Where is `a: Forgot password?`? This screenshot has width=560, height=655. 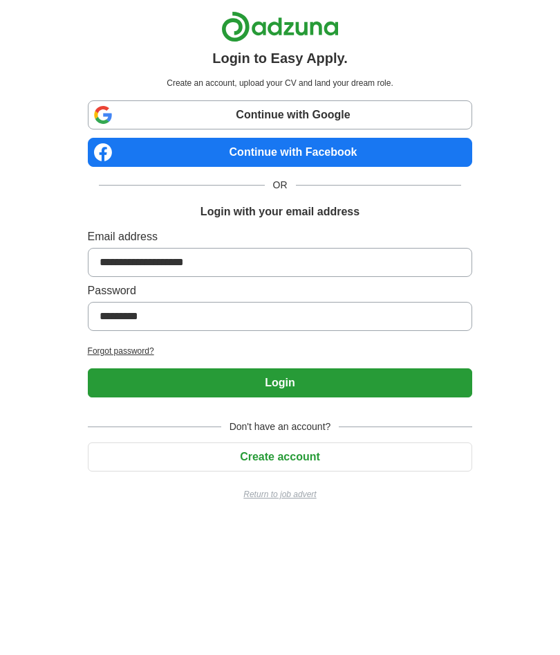 a: Forgot password? is located at coordinates (280, 351).